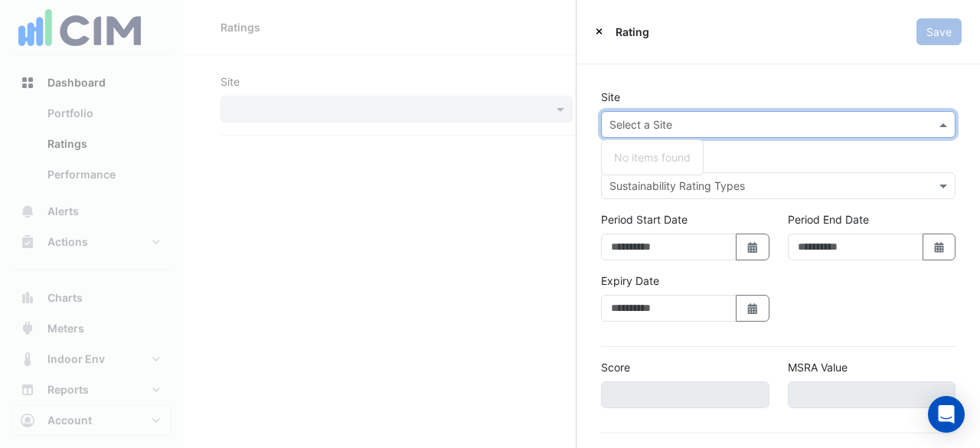 This screenshot has width=980, height=448. What do you see at coordinates (598, 32) in the screenshot?
I see `button: Close` at bounding box center [598, 32].